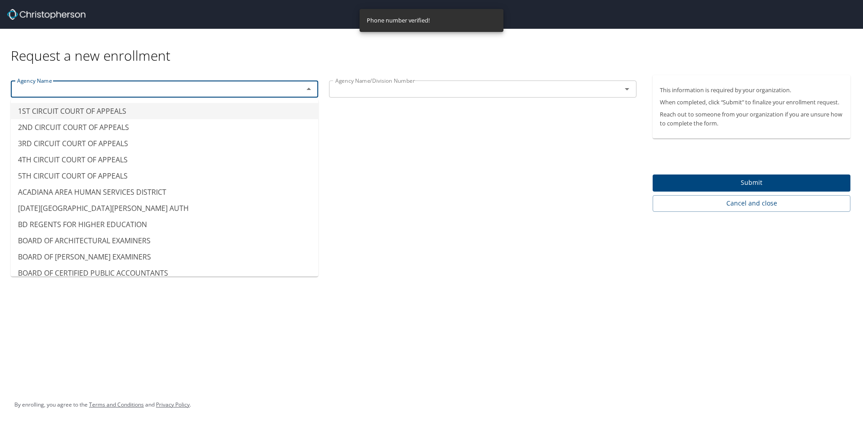 Image resolution: width=863 pixels, height=425 pixels. I want to click on span: Submit, so click(752, 183).